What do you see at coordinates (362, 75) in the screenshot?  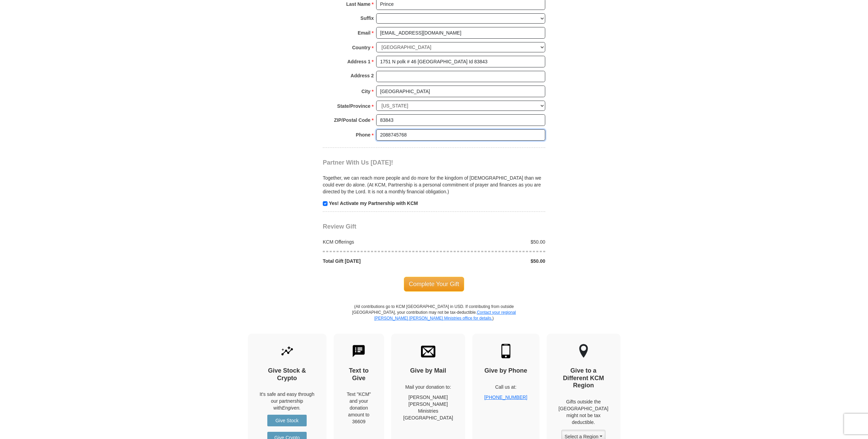 I see `strong: Address 2` at bounding box center [362, 75].